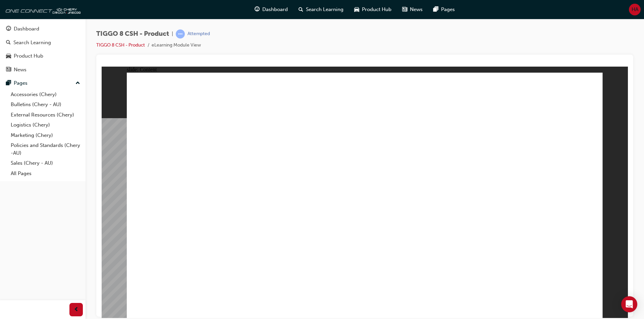 This screenshot has height=319, width=644. Describe the element at coordinates (412, 9) in the screenshot. I see `a: news-iconNews` at that location.